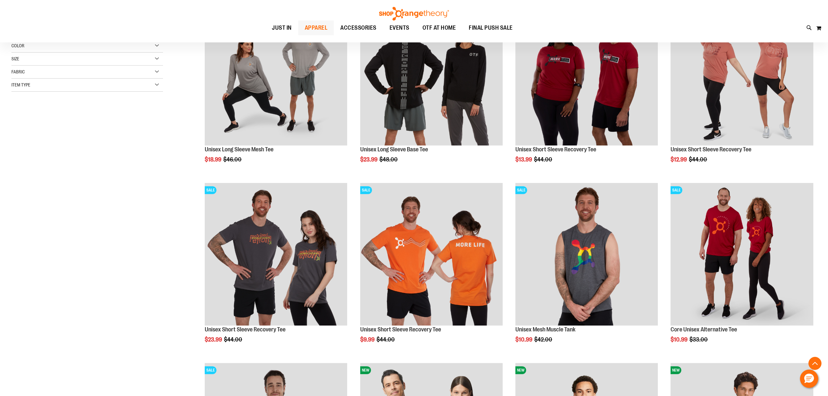  What do you see at coordinates (699, 340) in the screenshot?
I see `span: $33.00` at bounding box center [699, 340].